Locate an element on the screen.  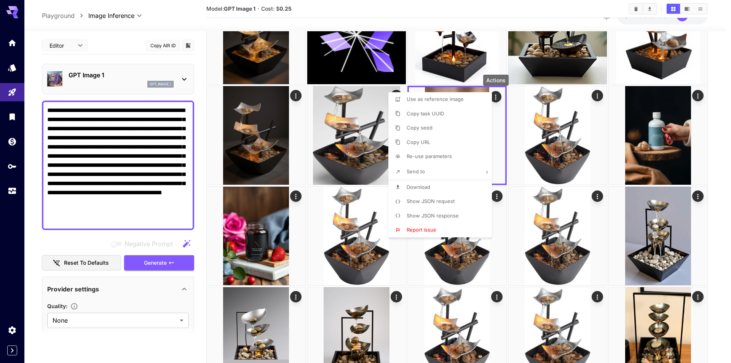
span: Report issue is located at coordinates (421, 229).